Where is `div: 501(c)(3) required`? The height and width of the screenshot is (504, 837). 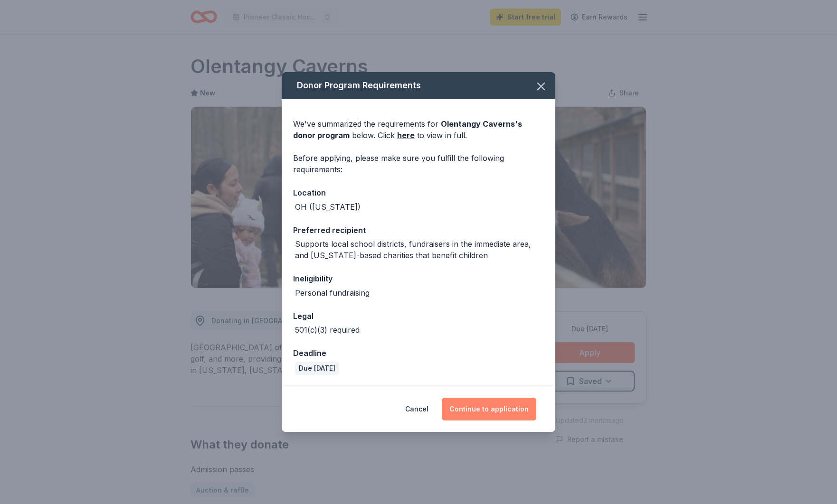
div: 501(c)(3) required is located at coordinates (327, 330).